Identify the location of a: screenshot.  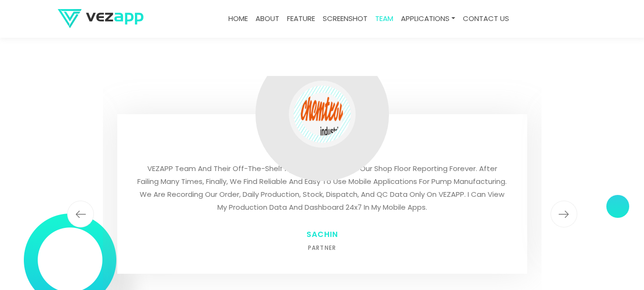
(345, 19).